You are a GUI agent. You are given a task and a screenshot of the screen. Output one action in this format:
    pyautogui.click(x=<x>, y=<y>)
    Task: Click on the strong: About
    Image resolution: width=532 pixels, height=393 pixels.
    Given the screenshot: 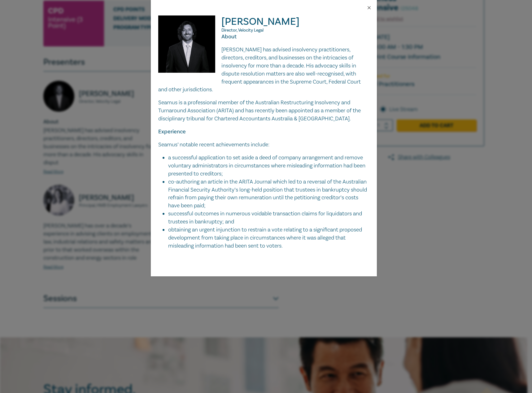 What is the action you would take?
    pyautogui.click(x=229, y=36)
    